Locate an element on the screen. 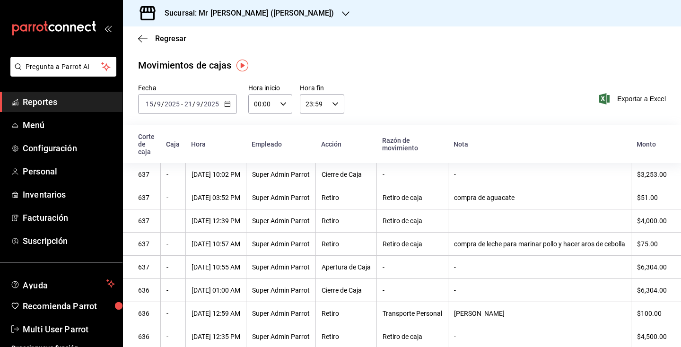 This screenshot has width=681, height=347. button: Pregunta a Parrot AI is located at coordinates (63, 67).